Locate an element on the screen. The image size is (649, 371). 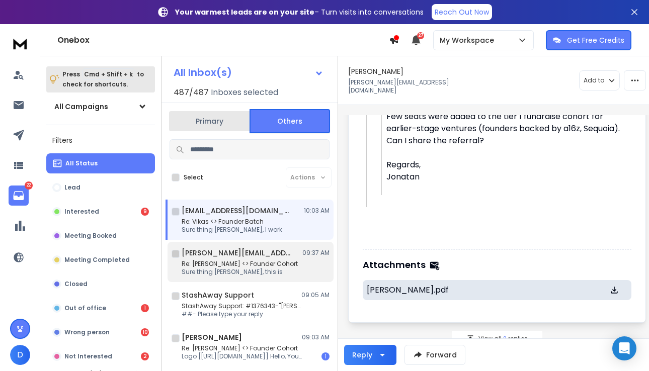
p: Lead is located at coordinates (72, 188).